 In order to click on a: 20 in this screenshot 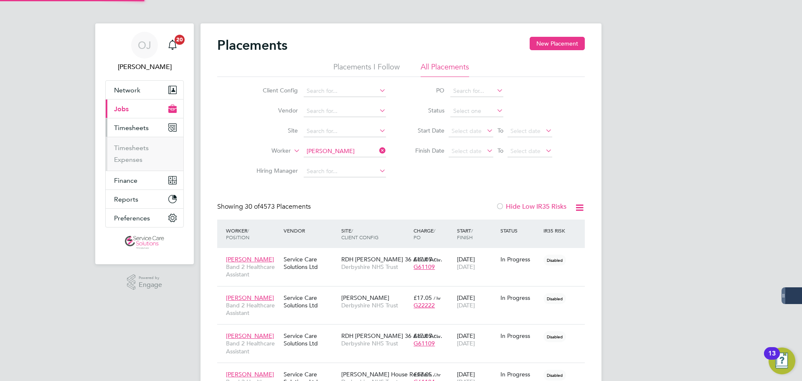, I will do `click(173, 45)`.